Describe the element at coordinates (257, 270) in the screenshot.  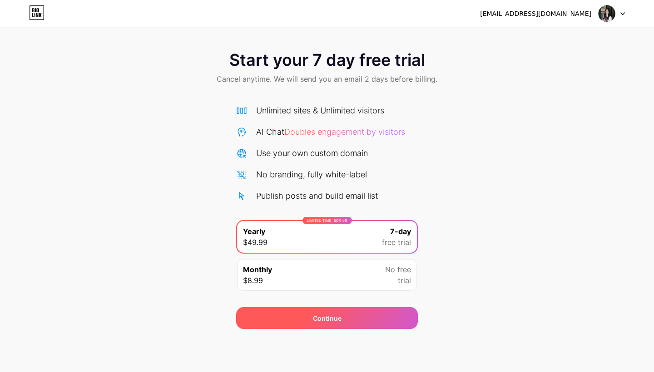
I see `span: Monthly` at that location.